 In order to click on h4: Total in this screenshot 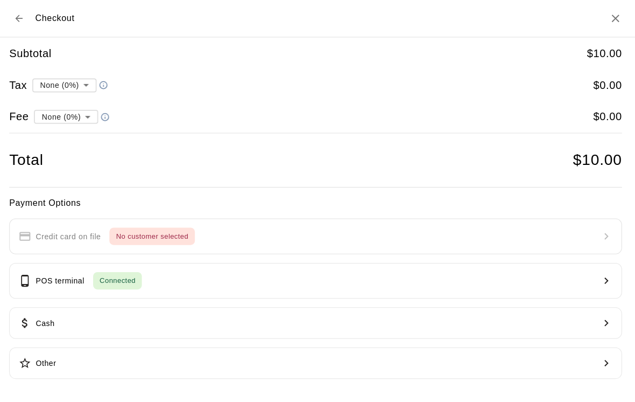, I will do `click(30, 159)`.